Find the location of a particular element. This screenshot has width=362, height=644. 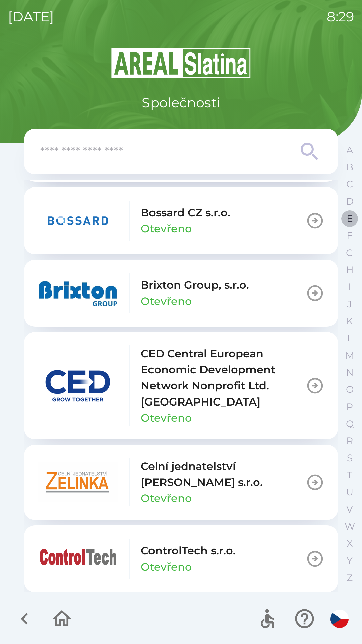

p: X is located at coordinates (350, 544).